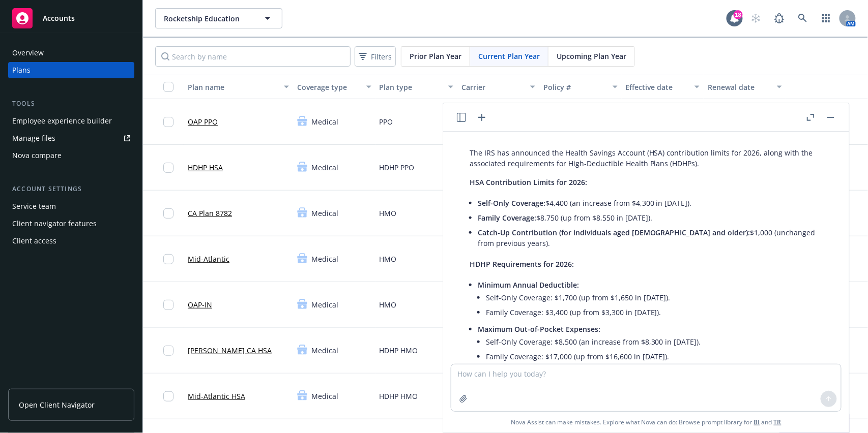 This screenshot has height=433, width=868. I want to click on span: Open Client Navigator, so click(56, 405).